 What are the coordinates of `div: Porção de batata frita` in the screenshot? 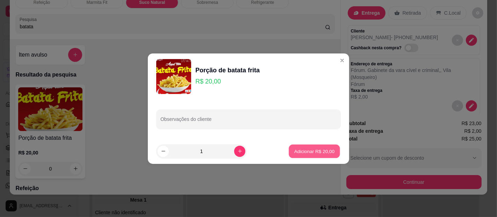 It's located at (227, 70).